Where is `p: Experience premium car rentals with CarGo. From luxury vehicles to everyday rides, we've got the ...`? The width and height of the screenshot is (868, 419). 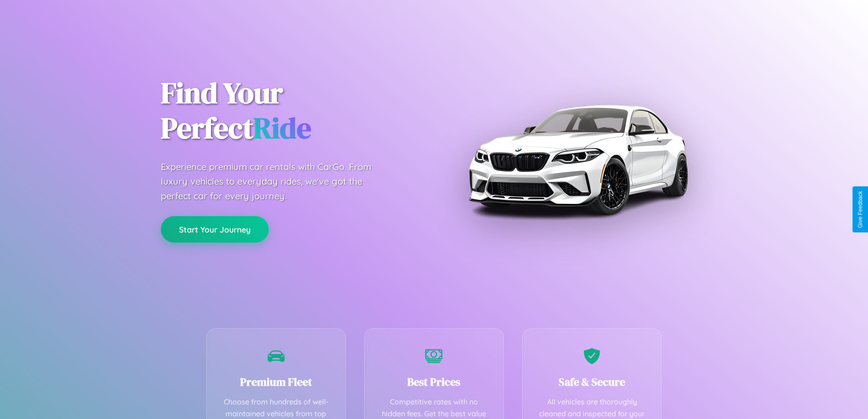
p: Experience premium car rentals with CarGo. From luxury vehicles to everyday rides, we've got the ... is located at coordinates (275, 181).